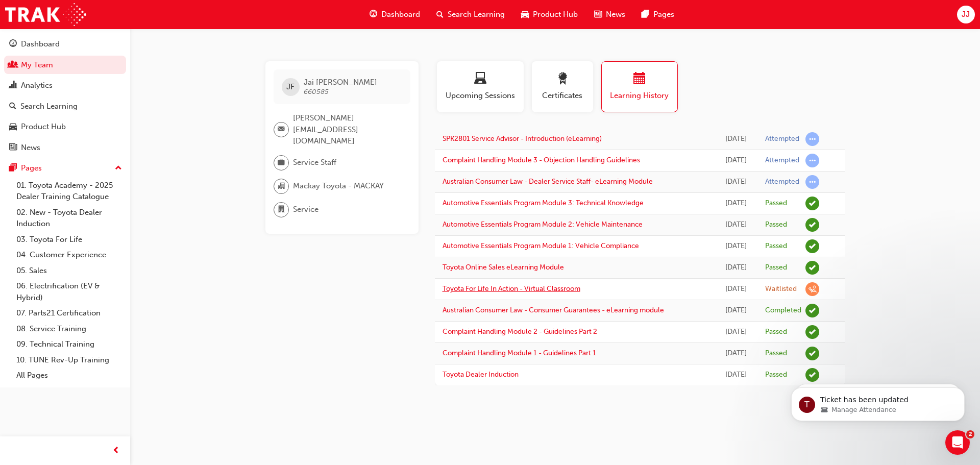 This screenshot has height=465, width=980. I want to click on a: 02. New - Toyota Dealer Induction, so click(69, 218).